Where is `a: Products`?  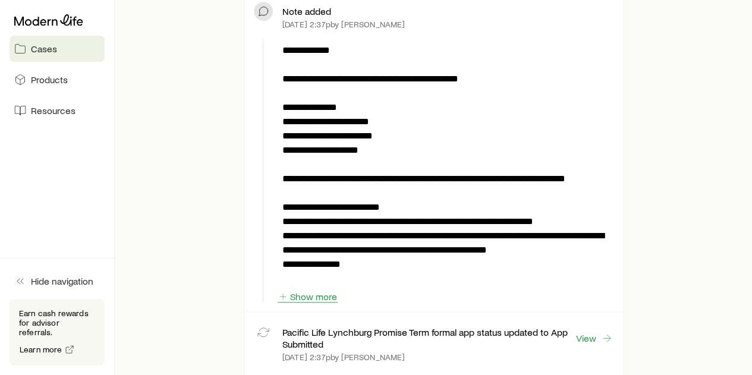 a: Products is located at coordinates (57, 80).